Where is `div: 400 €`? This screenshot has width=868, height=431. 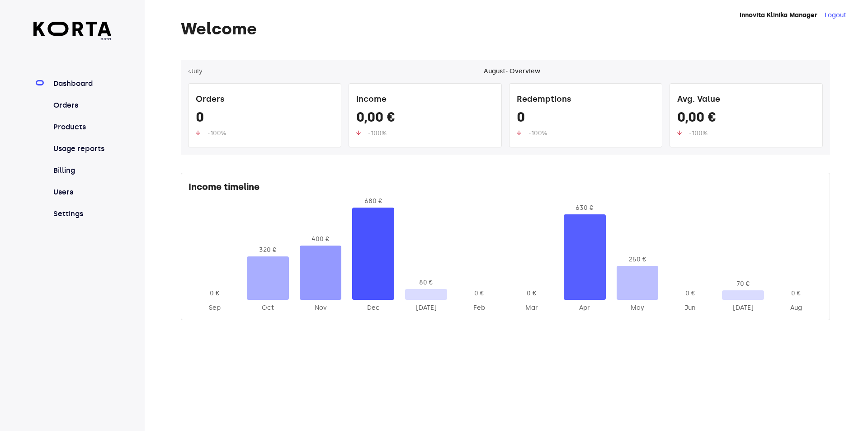 div: 400 € is located at coordinates (321, 239).